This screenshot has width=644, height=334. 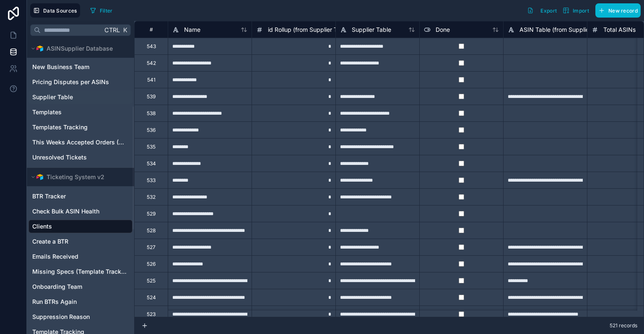 I want to click on div: Emails Received, so click(x=80, y=257).